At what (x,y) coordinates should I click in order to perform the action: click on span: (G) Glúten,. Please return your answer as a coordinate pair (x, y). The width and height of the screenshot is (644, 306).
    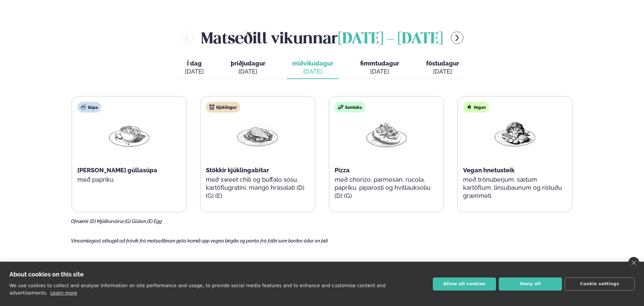
    Looking at the image, I should click on (136, 222).